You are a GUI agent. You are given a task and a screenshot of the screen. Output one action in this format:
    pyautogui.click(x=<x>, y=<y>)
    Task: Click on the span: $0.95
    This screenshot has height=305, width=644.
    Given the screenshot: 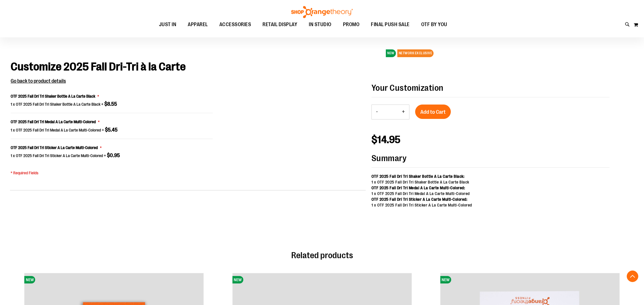 What is the action you would take?
    pyautogui.click(x=113, y=155)
    